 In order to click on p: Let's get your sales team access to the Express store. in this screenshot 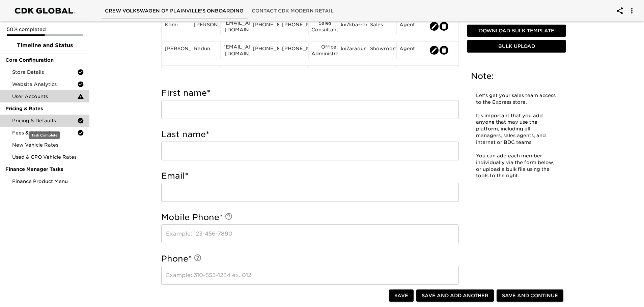, I will do `click(517, 99)`.